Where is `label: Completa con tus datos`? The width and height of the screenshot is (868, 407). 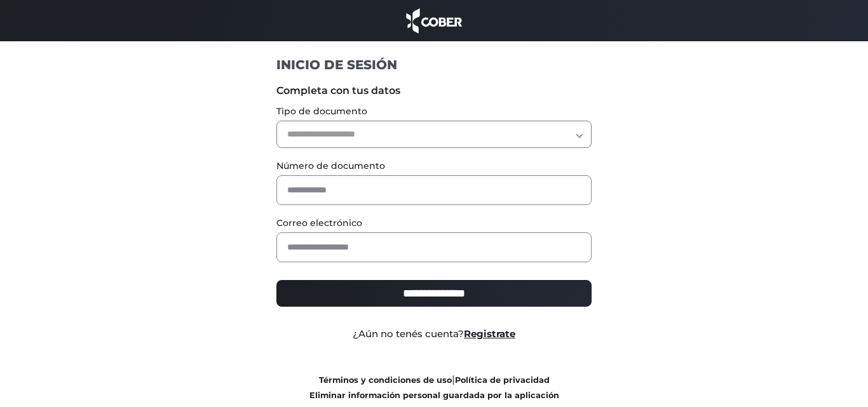
label: Completa con tus datos is located at coordinates (434, 91).